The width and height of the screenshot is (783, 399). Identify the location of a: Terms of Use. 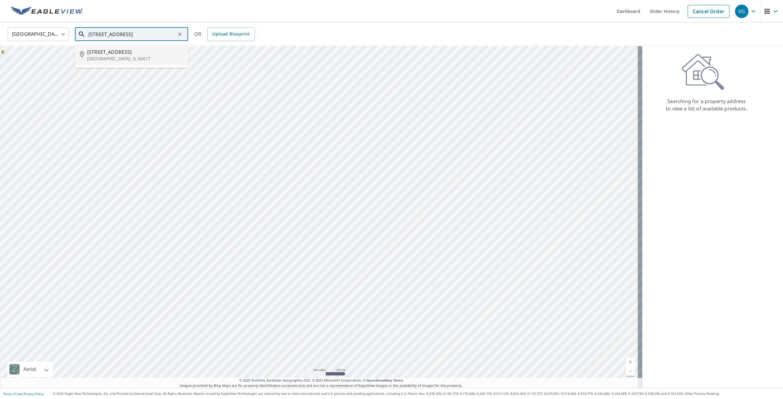
(13, 394).